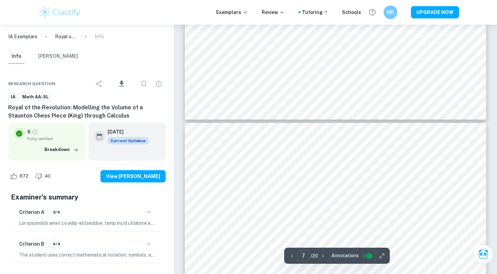 The image size is (497, 274). What do you see at coordinates (54, 139) in the screenshot?
I see `span: Fully verified` at bounding box center [54, 139].